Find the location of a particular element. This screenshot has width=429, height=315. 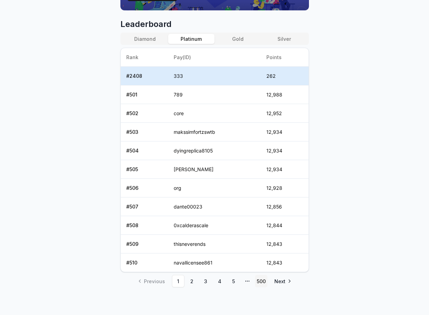

td: 12,952 is located at coordinates (285, 114).